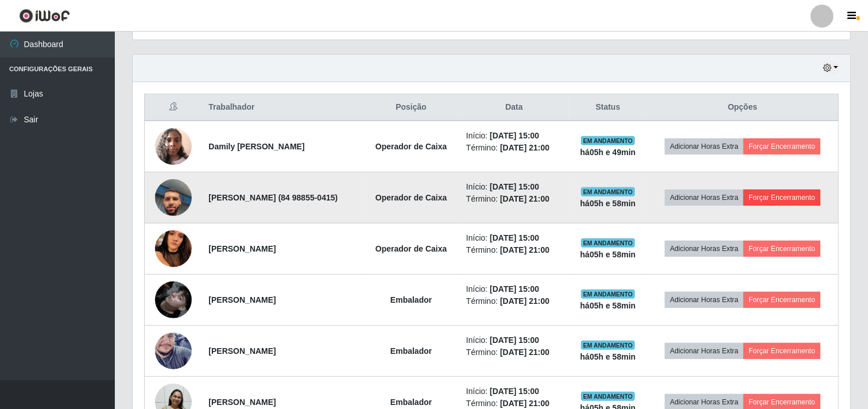  Describe the element at coordinates (173, 198) in the screenshot. I see `img: 1752607957253.jpeg` at that location.